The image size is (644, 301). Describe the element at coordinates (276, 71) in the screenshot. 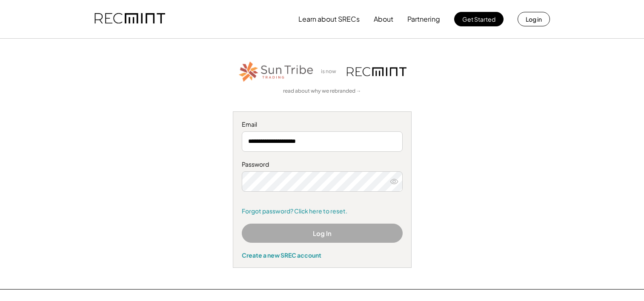

I see `img: STT_Horizontal_Logo%2B-%2BColor.png` at that location.